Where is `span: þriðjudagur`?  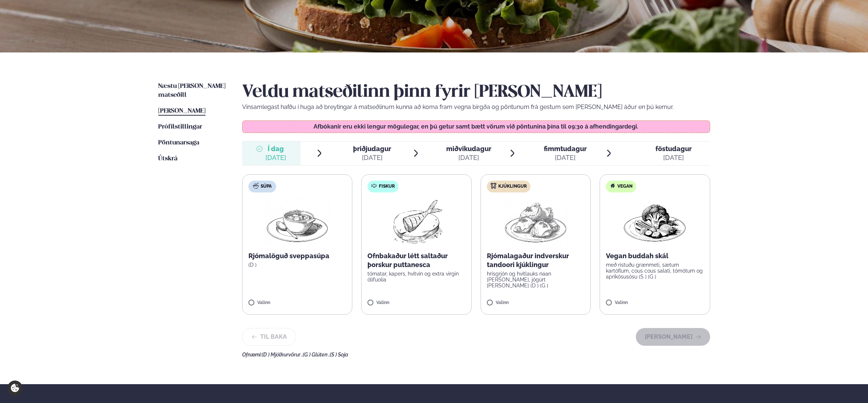 span: þriðjudagur is located at coordinates (372, 148).